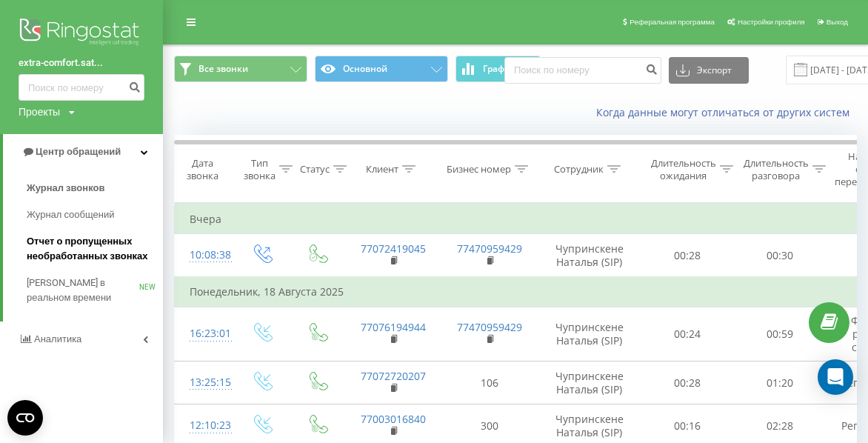  I want to click on a: 77072419045, so click(394, 248).